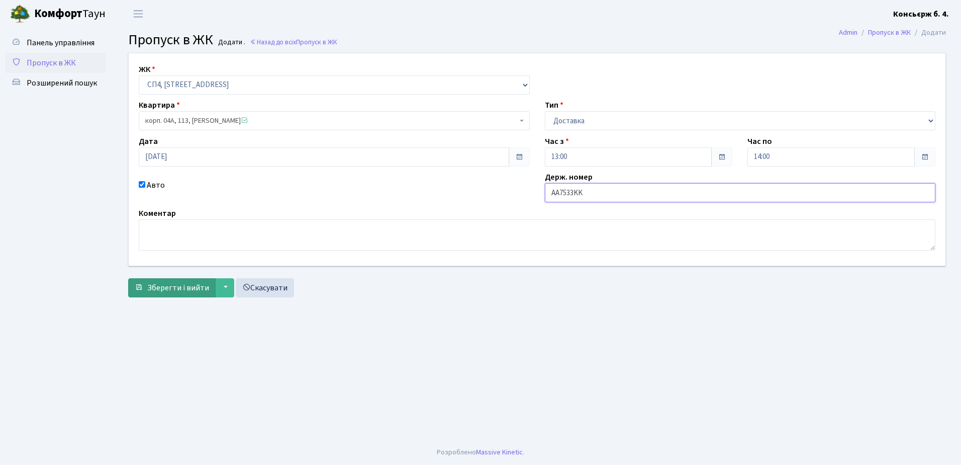 Image resolution: width=961 pixels, height=465 pixels. I want to click on label: Час з, so click(557, 141).